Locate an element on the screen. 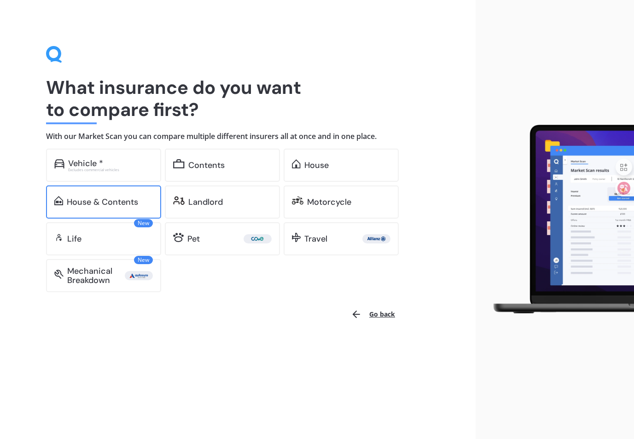  img: mbi.6615ef239df2212c2848.svg is located at coordinates (59, 274).